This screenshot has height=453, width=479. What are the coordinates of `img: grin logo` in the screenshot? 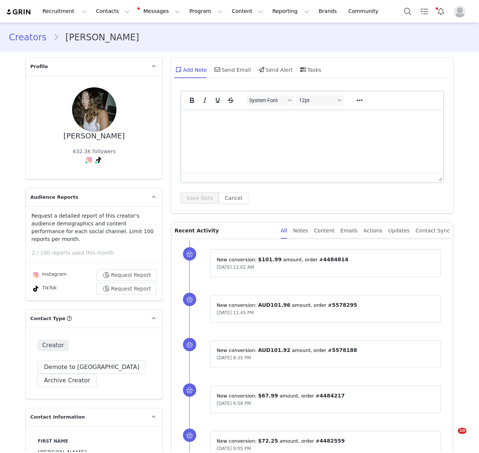 It's located at (19, 12).